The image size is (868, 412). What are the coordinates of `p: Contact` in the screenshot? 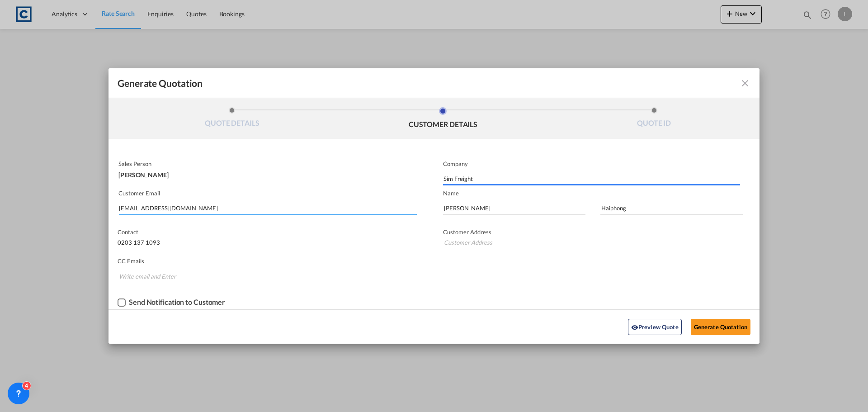 It's located at (266, 232).